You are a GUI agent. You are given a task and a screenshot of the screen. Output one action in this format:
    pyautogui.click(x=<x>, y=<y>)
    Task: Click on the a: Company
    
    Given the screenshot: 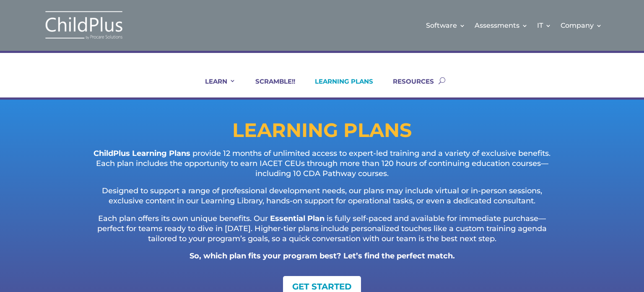 What is the action you would take?
    pyautogui.click(x=581, y=25)
    